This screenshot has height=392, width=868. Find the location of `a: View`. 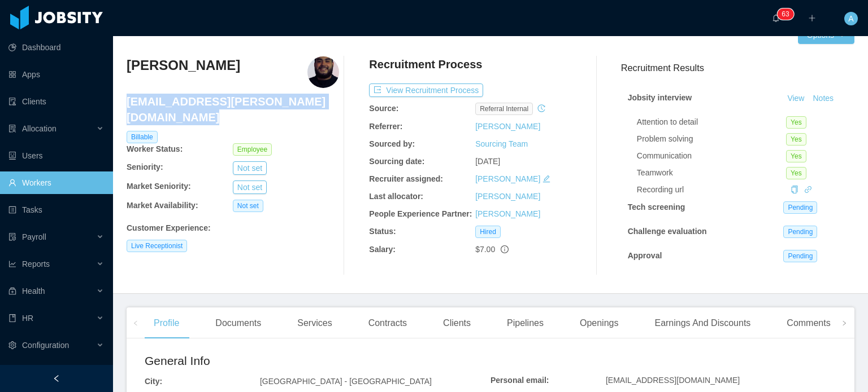

a: View is located at coordinates (796, 98).